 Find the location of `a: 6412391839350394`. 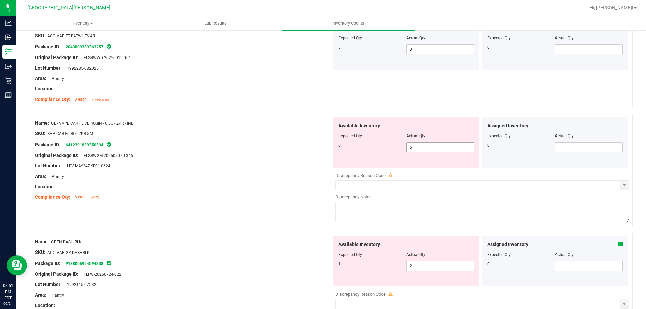

a: 6412391839350394 is located at coordinates (84, 145).